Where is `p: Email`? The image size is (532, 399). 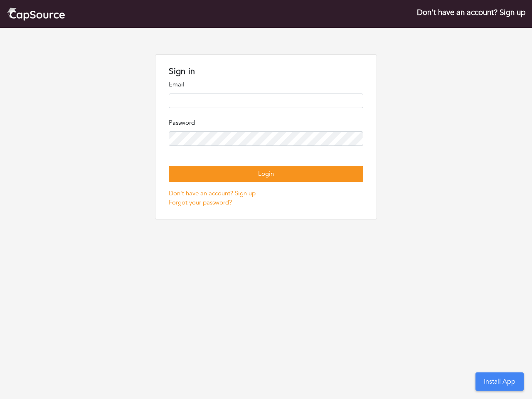
p: Email is located at coordinates (265, 84).